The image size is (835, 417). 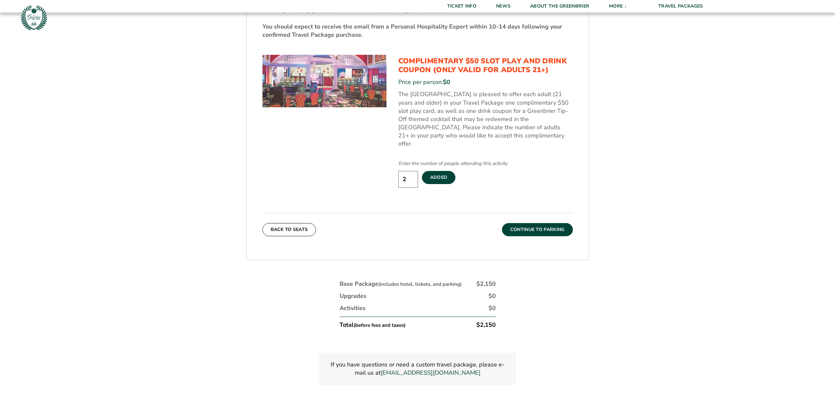 What do you see at coordinates (373, 325) in the screenshot?
I see `div: Total` at bounding box center [373, 325].